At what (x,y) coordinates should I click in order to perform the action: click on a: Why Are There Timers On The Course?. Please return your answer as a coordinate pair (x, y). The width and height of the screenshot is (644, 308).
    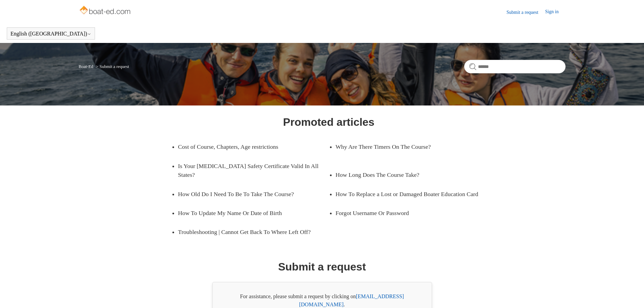
    Looking at the image, I should click on (406, 146).